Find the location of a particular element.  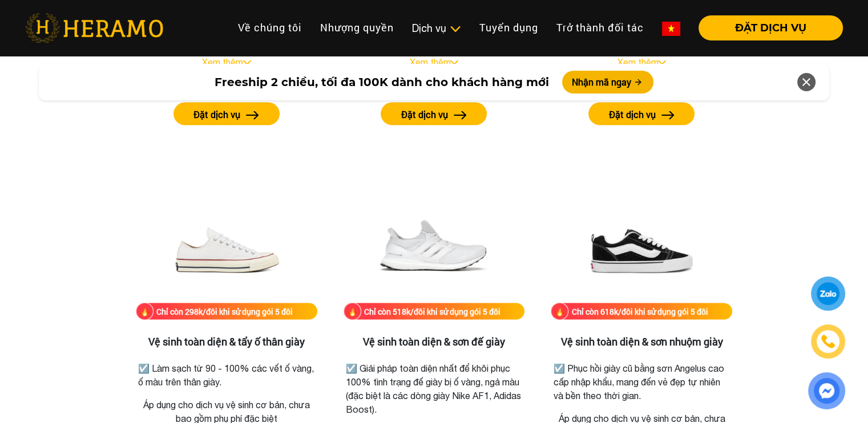

img: Vệ sinh toàn diện & sơn đế giày is located at coordinates (434, 246).